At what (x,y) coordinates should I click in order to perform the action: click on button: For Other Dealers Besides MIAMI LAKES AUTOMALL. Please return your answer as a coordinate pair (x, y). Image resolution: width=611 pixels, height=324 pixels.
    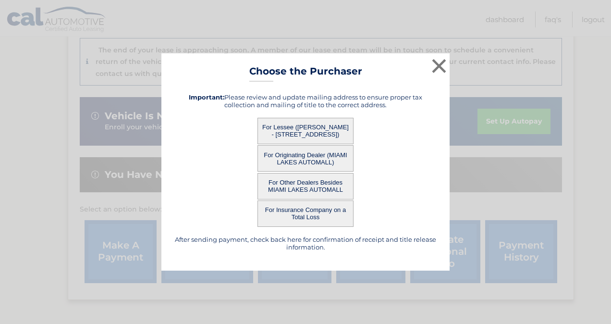
    Looking at the image, I should click on (306, 186).